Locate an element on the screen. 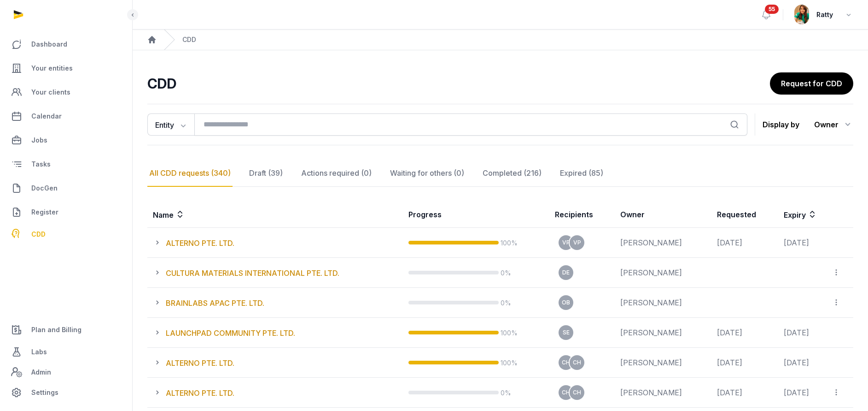 This screenshot has height=411, width=868. span: Labs is located at coordinates (39, 352).